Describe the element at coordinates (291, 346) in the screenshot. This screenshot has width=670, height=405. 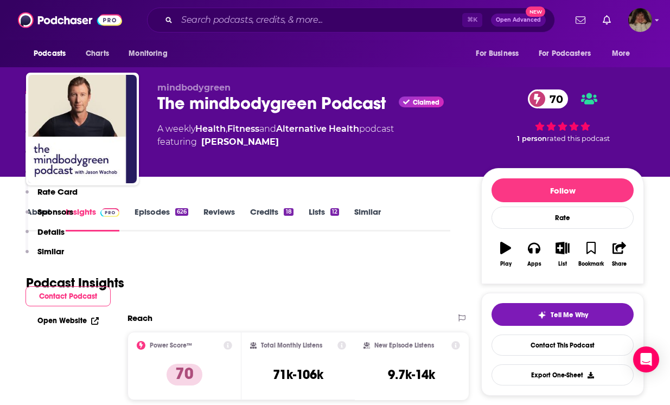
I see `h2: Total Monthly Listens` at that location.